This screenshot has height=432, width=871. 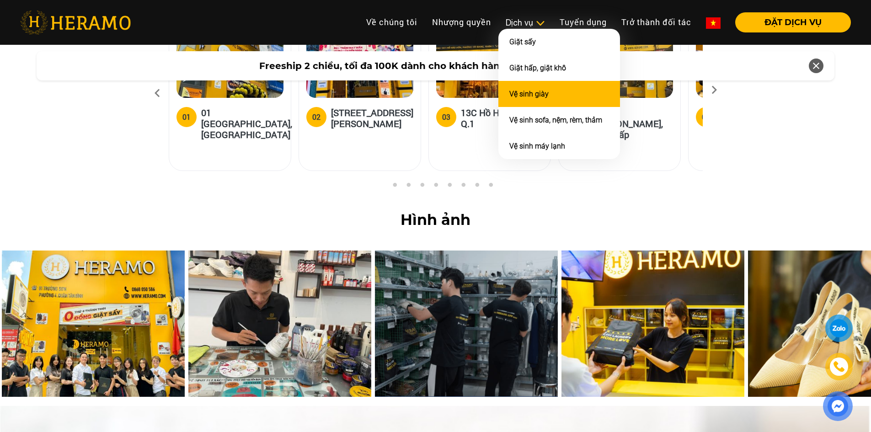 What do you see at coordinates (789, 22) in the screenshot?
I see `a: ĐẶT DỊCH VỤ` at bounding box center [789, 22].